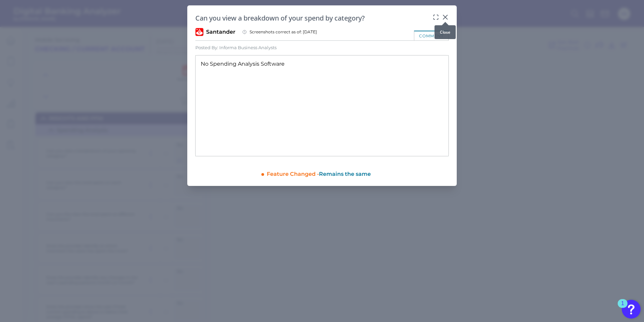 The height and width of the screenshot is (322, 644). What do you see at coordinates (236, 47) in the screenshot?
I see `div: Posted By: Informa Business Analysts` at bounding box center [236, 47].